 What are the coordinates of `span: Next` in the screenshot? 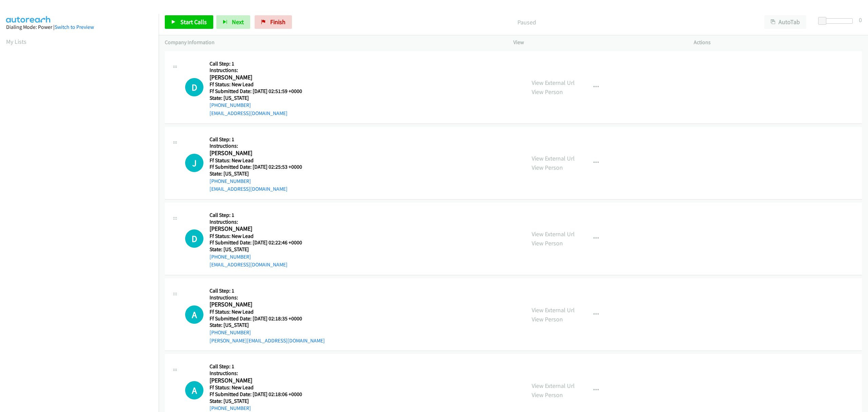 It's located at (238, 22).